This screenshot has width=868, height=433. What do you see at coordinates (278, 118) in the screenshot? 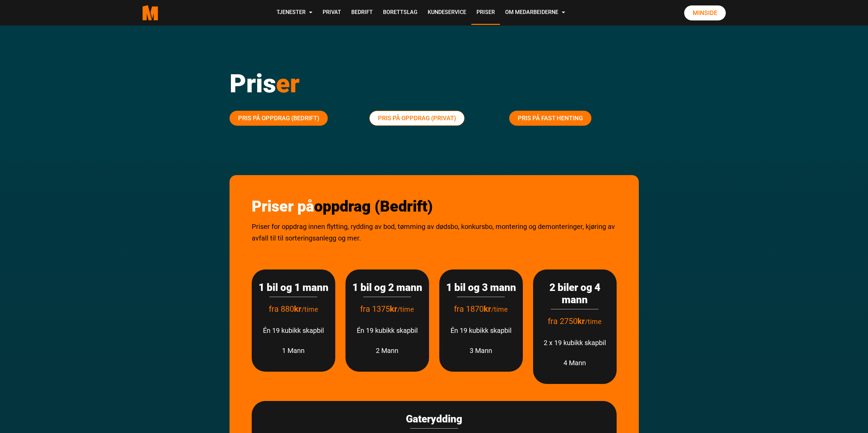
I see `a: Pris på oppdrag (Bedrift)` at bounding box center [278, 118].